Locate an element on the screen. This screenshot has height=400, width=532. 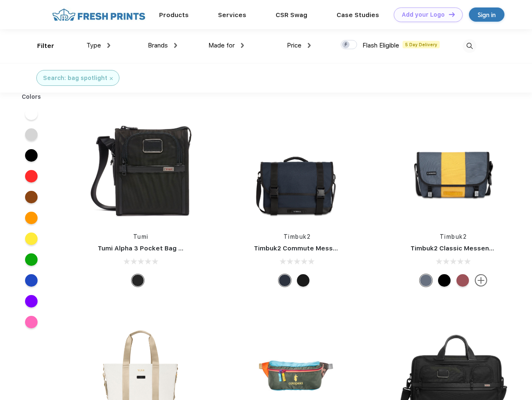
img: desktop_search.svg is located at coordinates (469, 46).